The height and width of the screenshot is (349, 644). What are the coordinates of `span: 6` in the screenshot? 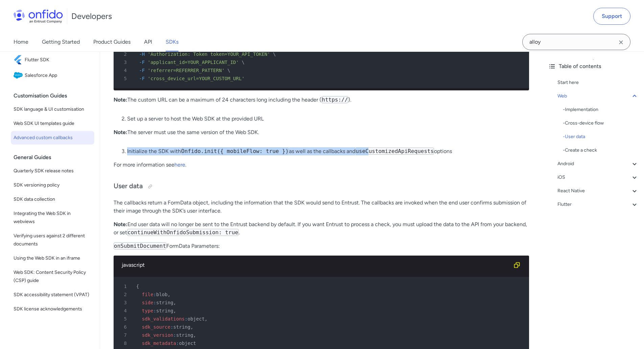 It's located at (124, 327).